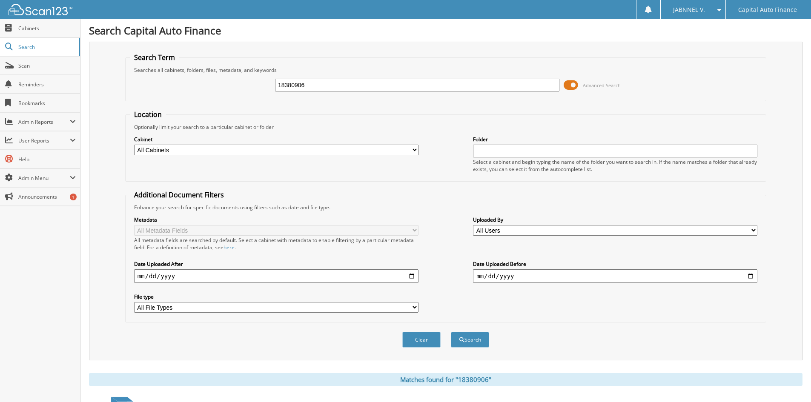  What do you see at coordinates (229, 247) in the screenshot?
I see `a: here` at bounding box center [229, 247].